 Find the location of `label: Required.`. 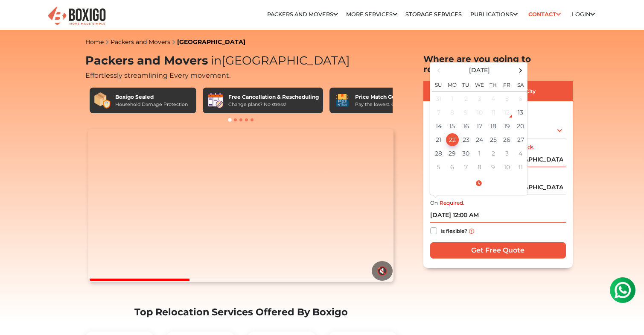

label: Required. is located at coordinates (453, 203).